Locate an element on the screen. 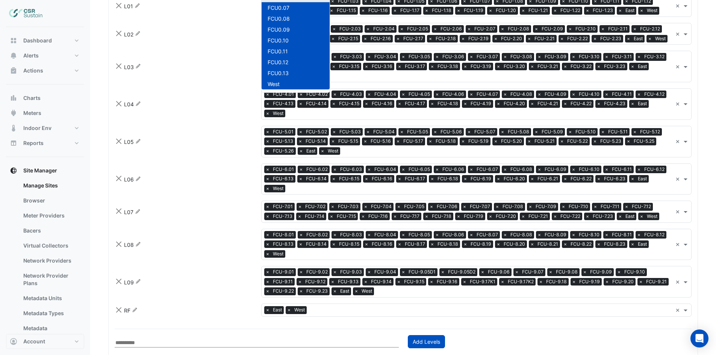 This screenshot has height=355, width=716. app-icon: Alerts is located at coordinates (14, 56).